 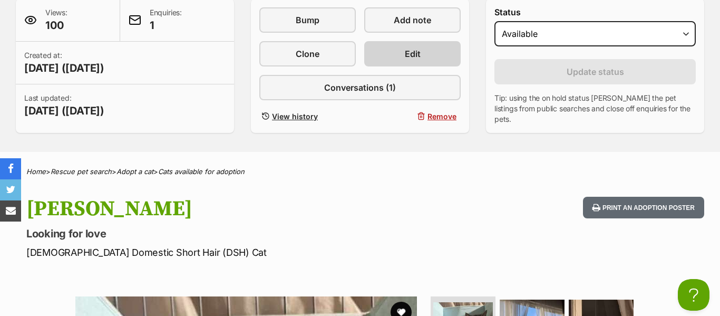 I want to click on a: Bump, so click(x=307, y=20).